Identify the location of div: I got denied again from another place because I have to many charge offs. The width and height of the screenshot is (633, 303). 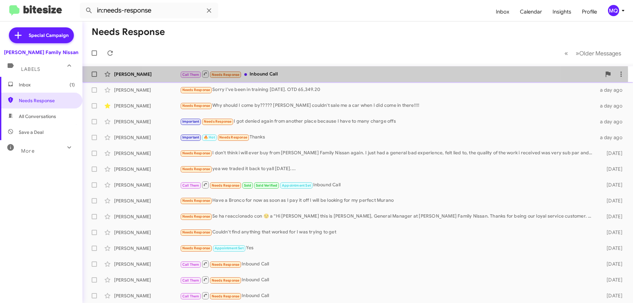
(388, 121).